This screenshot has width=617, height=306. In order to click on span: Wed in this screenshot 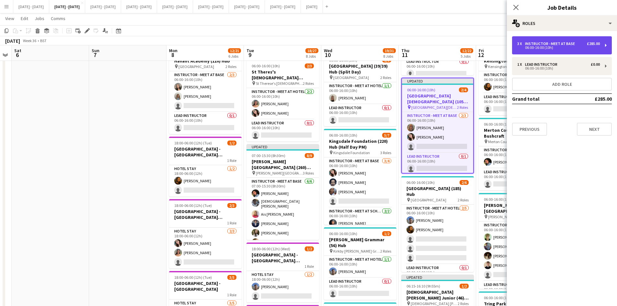, I will do `click(328, 51)`.